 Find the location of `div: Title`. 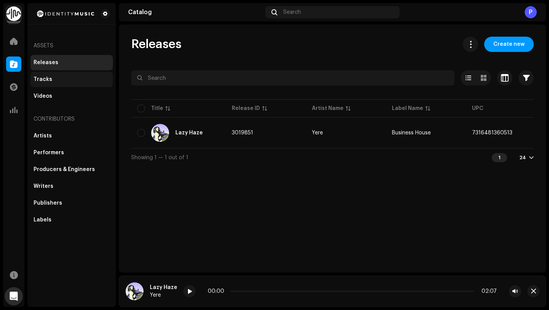

div: Title is located at coordinates (157, 108).